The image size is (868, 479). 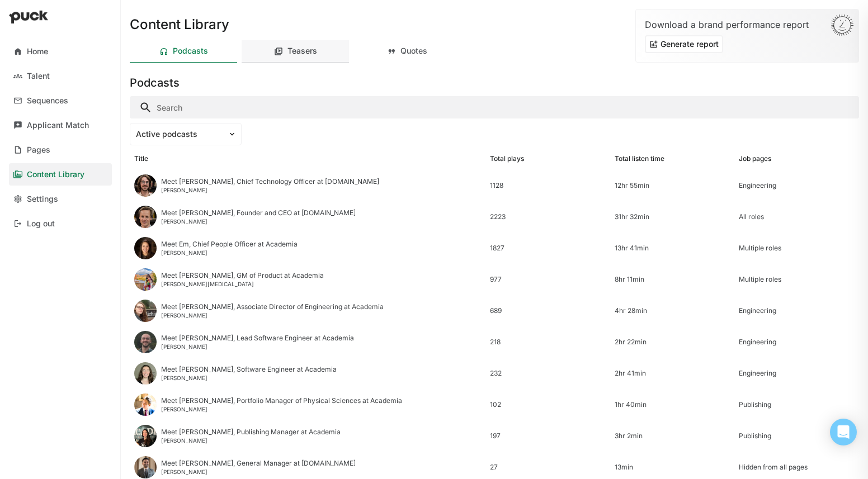 What do you see at coordinates (43, 199) in the screenshot?
I see `div: Settings` at bounding box center [43, 199].